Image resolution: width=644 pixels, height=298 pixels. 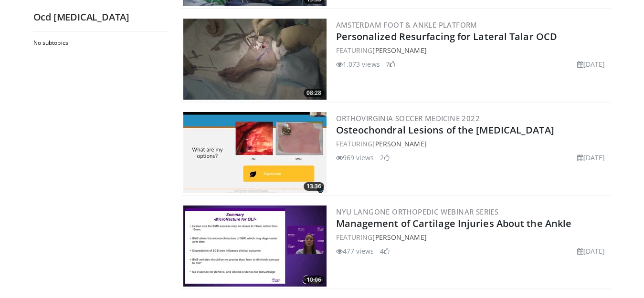 What do you see at coordinates (417, 212) in the screenshot?
I see `a: NYU Langone Orthopedic Webinar Series` at bounding box center [417, 212].